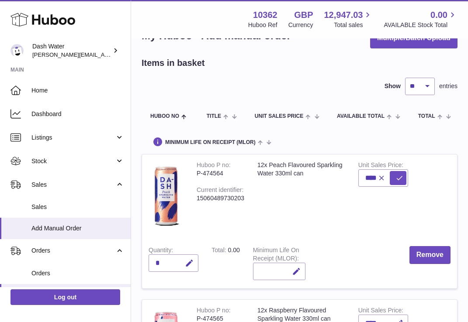  Describe the element at coordinates (65, 297) in the screenshot. I see `a: Log out` at that location.